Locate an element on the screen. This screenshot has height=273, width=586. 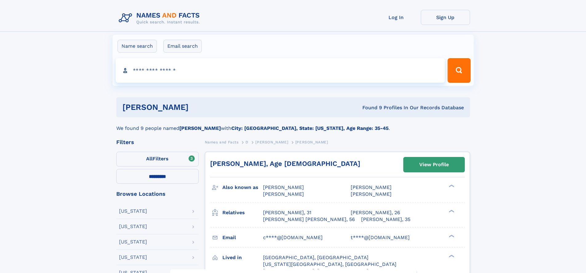
img: Logo Names and Facts is located at coordinates (160, 18).